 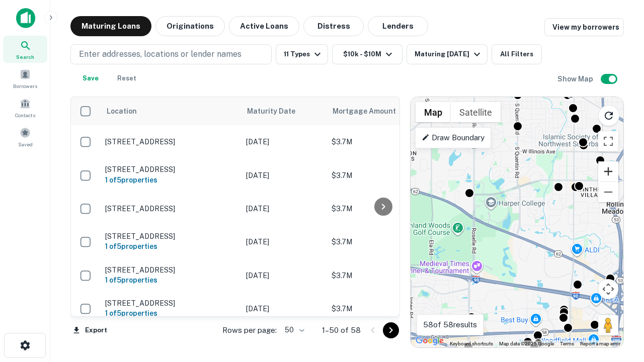 I want to click on img: capitalize-icon.png, so click(x=26, y=18).